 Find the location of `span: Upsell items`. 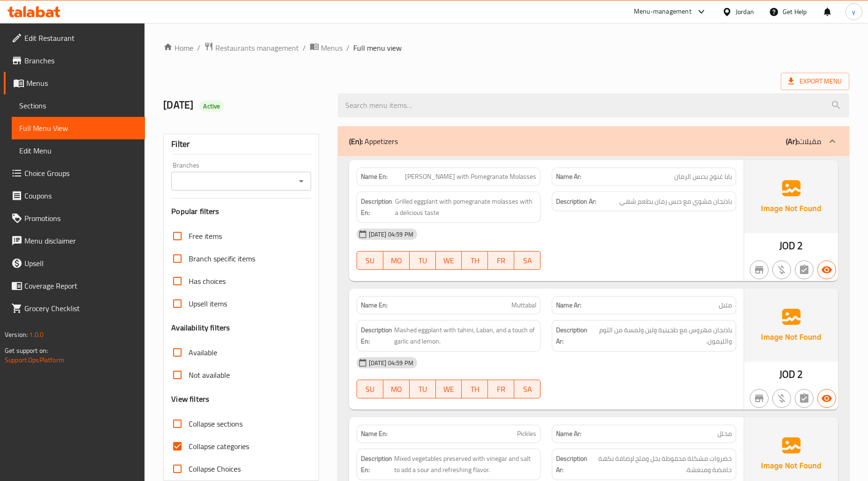

span: Upsell items is located at coordinates (208, 304).